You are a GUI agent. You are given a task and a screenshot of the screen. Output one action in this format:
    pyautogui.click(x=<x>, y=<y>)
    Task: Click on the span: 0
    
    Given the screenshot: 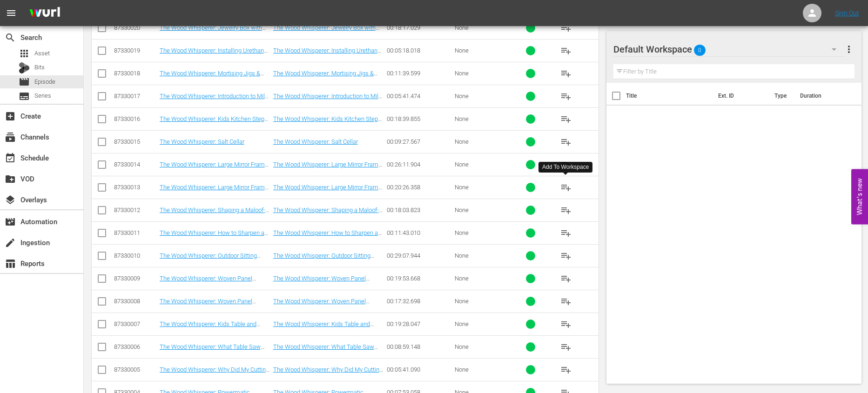 What is the action you would take?
    pyautogui.click(x=699, y=50)
    